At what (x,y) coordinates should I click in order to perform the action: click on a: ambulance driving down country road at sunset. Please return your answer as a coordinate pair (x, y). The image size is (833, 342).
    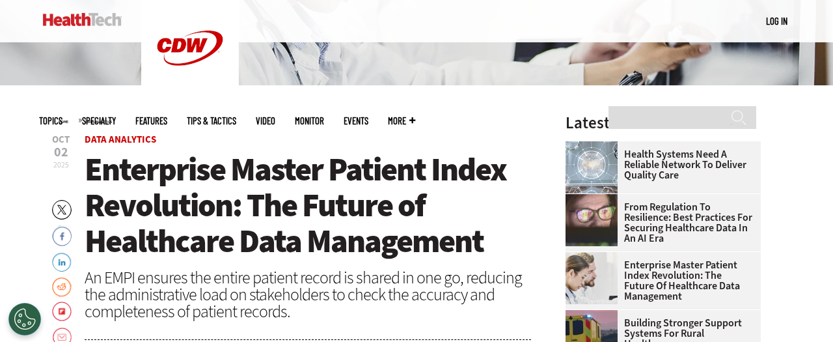
    Looking at the image, I should click on (595, 315).